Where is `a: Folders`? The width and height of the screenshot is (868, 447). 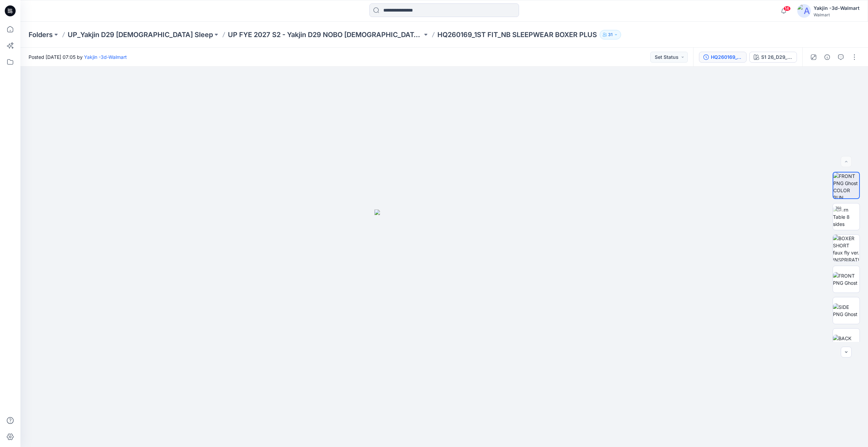 a: Folders is located at coordinates (40, 35).